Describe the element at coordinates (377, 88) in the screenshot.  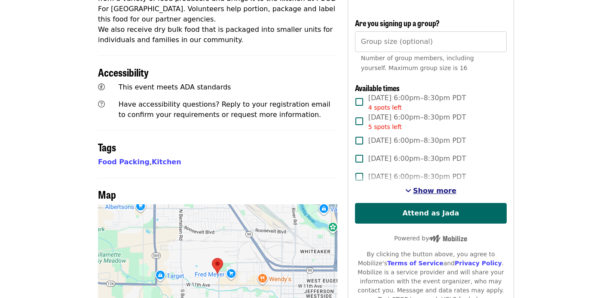
I see `span: Available times` at that location.